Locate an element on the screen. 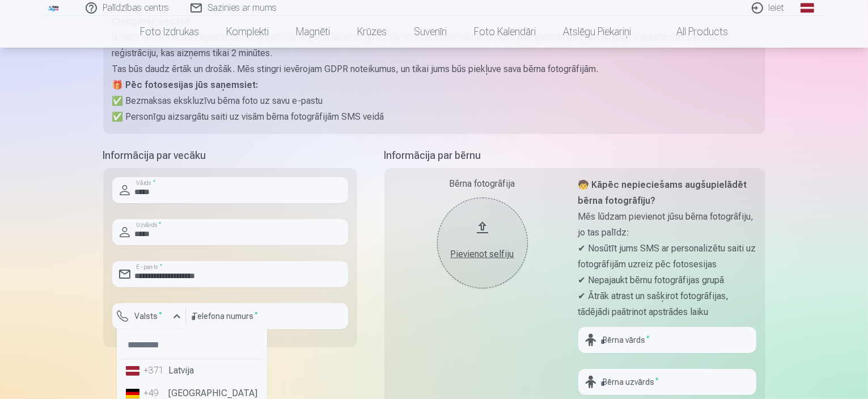  h5: Informācija par vecāku is located at coordinates (230, 156).